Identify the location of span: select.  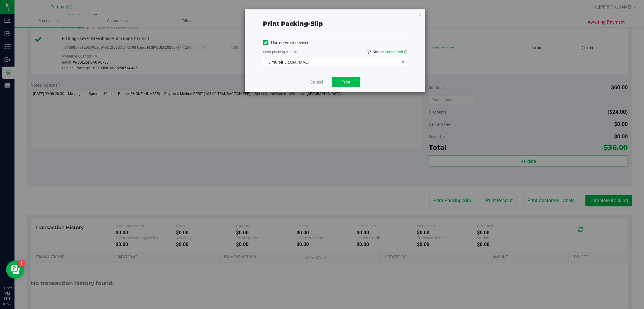
(403, 62).